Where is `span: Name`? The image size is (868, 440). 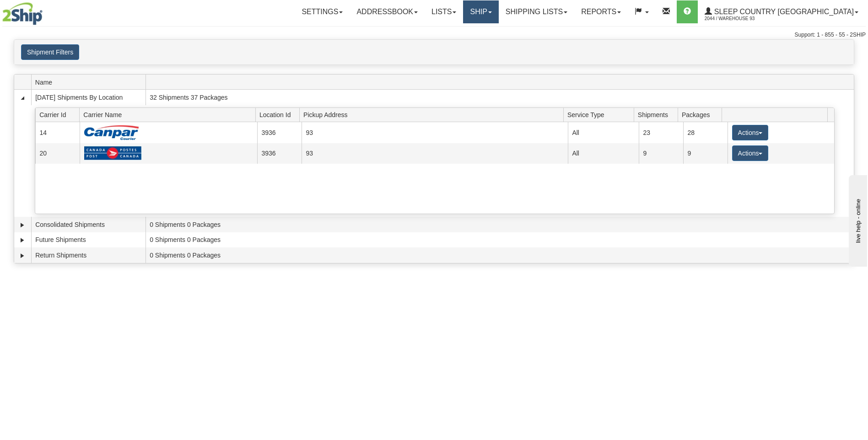
span: Name is located at coordinates (90, 82).